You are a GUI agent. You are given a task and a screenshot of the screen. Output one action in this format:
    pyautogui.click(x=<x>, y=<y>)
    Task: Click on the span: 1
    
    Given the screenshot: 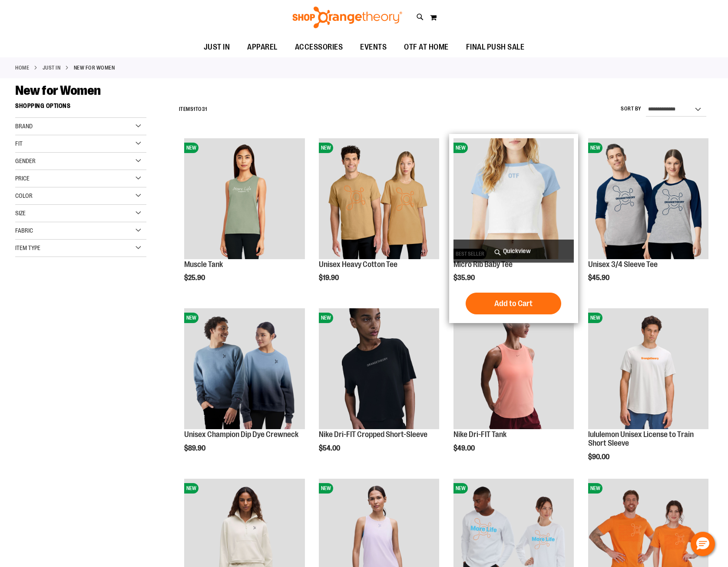 What is the action you would take?
    pyautogui.click(x=194, y=109)
    